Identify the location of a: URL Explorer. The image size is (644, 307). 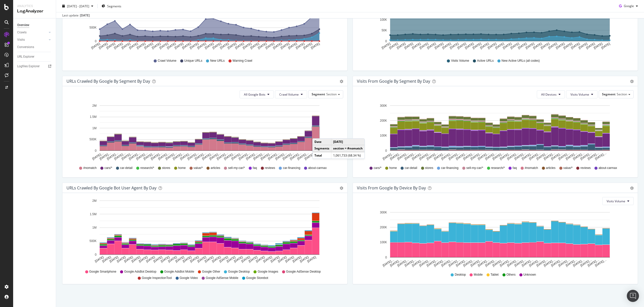
(35, 56).